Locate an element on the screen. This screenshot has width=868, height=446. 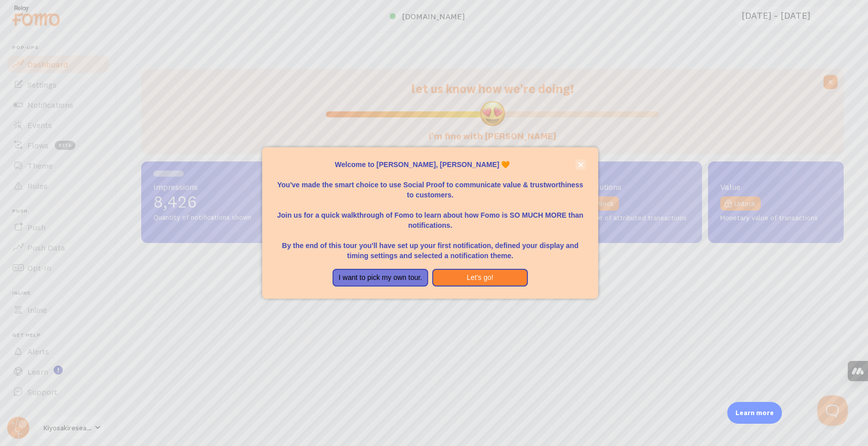
button: Let's go! is located at coordinates (480, 278).